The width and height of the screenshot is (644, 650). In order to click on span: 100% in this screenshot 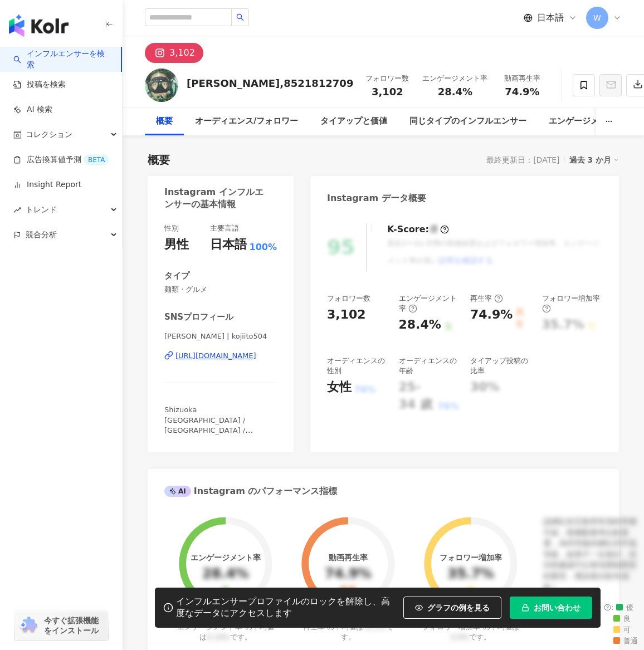, I will do `click(263, 247)`.